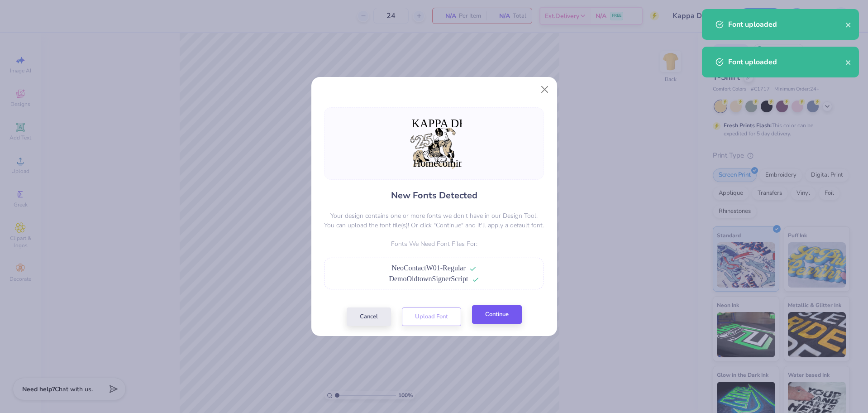 Image resolution: width=868 pixels, height=413 pixels. I want to click on h4: New Fonts Detected, so click(434, 195).